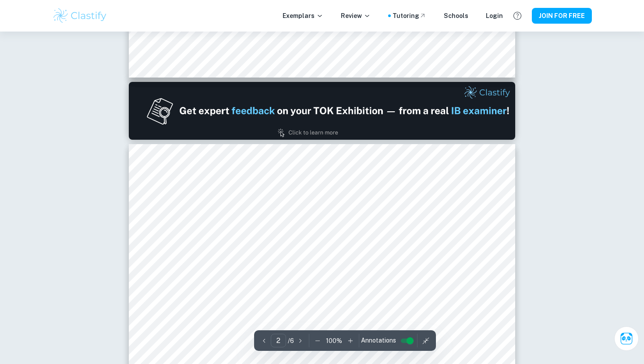 The height and width of the screenshot is (364, 644). I want to click on p: 100 %, so click(334, 341).